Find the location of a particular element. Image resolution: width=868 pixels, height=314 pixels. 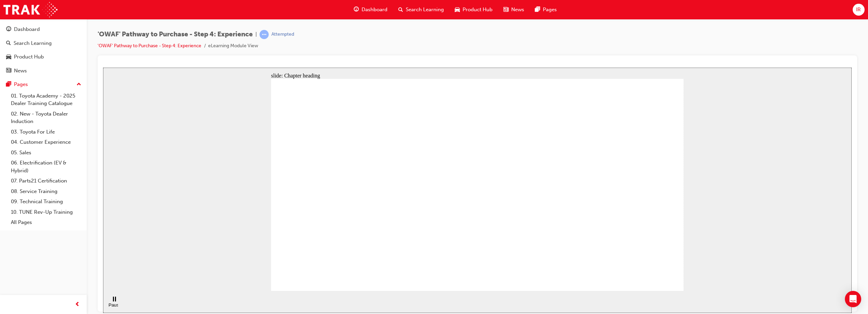

a: 09. Technical Training is located at coordinates (46, 201).